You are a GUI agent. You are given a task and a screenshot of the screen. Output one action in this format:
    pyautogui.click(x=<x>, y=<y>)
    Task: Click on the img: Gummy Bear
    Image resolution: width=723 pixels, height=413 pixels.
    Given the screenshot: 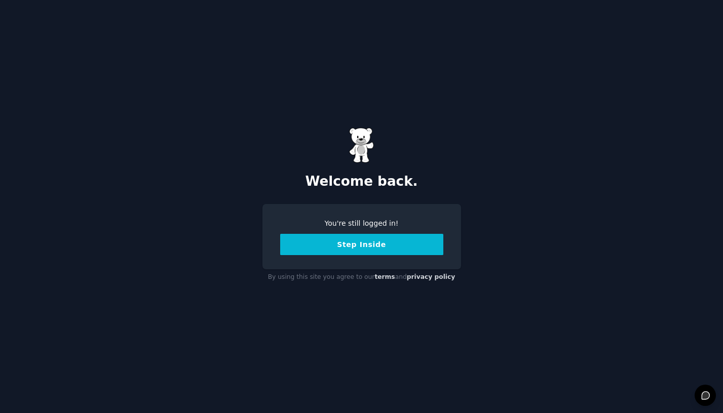 What is the action you would take?
    pyautogui.click(x=362, y=145)
    